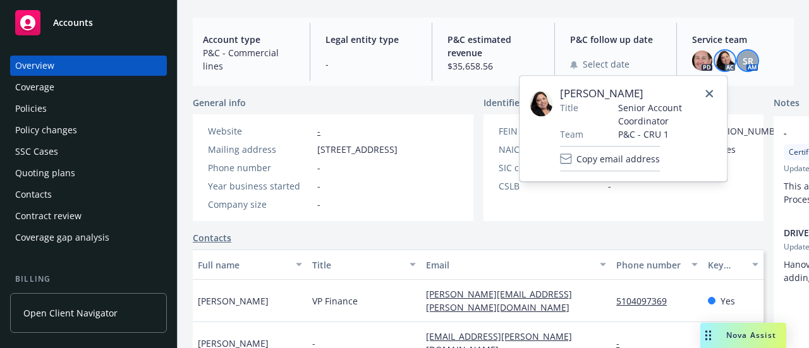 The width and height of the screenshot is (809, 348). Describe the element at coordinates (35, 66) in the screenshot. I see `div: Overview` at that location.